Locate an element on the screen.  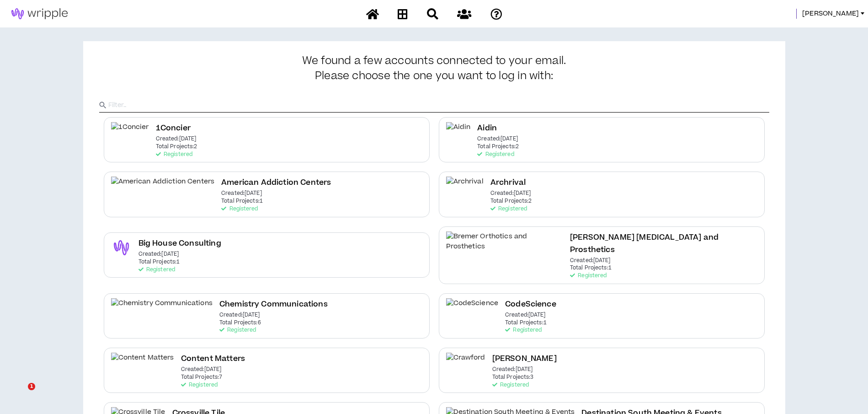
h2: Aidin is located at coordinates (487, 128).